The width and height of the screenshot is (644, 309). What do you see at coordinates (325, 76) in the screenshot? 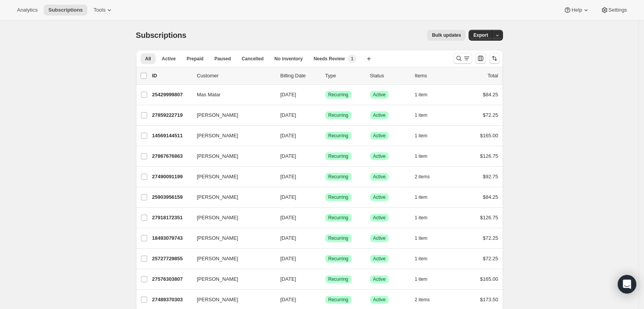
I see `div: IDCustomerBilling DateTypeStatusItemsTotal` at bounding box center [325, 76].